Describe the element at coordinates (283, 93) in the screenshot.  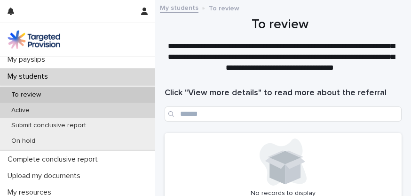
I see `h1: Click "View more details" to read more about the referral` at that location.